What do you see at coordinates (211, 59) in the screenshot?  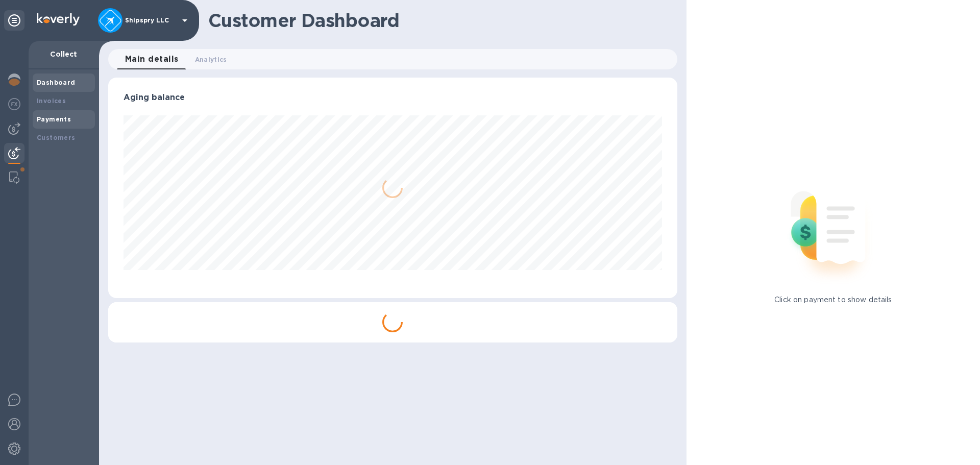 I see `span: Analytics` at bounding box center [211, 59].